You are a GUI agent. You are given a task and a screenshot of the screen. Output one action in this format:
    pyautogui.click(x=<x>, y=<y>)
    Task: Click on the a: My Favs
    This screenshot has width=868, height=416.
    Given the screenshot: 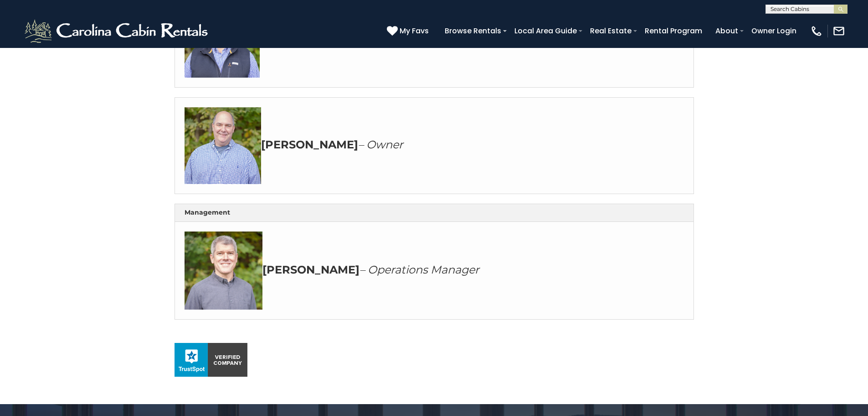 What is the action you would take?
    pyautogui.click(x=409, y=31)
    